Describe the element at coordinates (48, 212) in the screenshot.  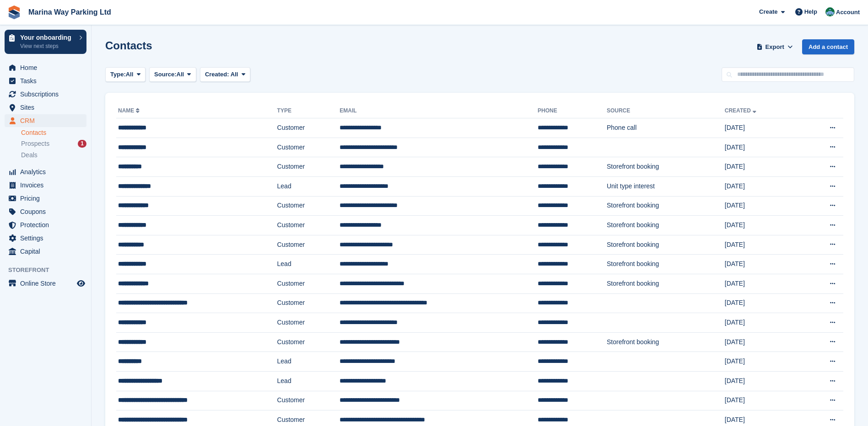
I see `span: Coupons` at that location.